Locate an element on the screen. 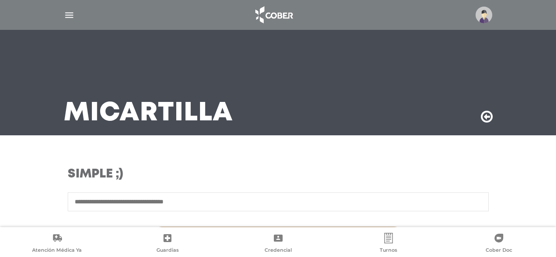 Image resolution: width=556 pixels, height=257 pixels. img: logo_cober_home-white.png is located at coordinates (273, 15).